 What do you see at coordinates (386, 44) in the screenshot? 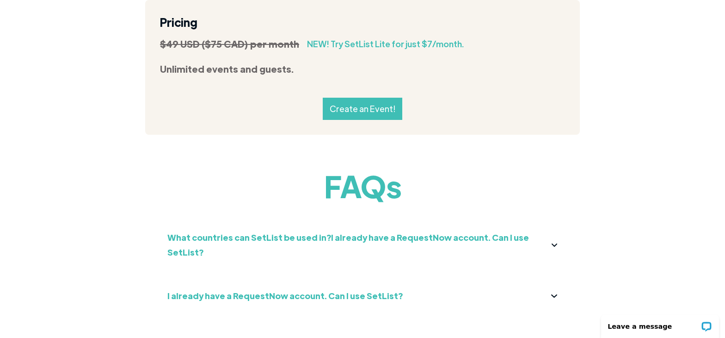
I see `div: NEW! Try SetList Lite for just $7/month.` at bounding box center [386, 44].